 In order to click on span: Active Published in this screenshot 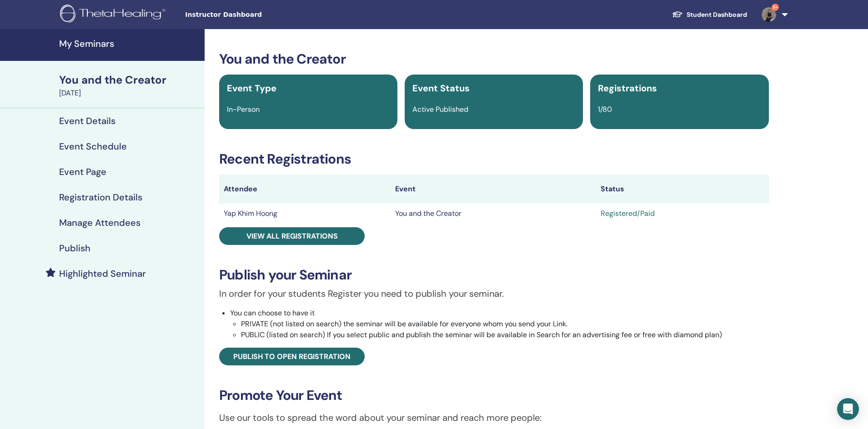, I will do `click(440, 109)`.